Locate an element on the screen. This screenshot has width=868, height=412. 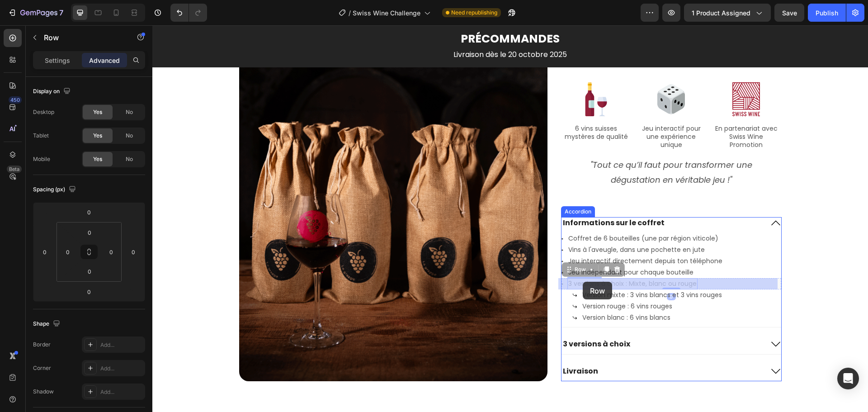
div: Border is located at coordinates (41, 345).